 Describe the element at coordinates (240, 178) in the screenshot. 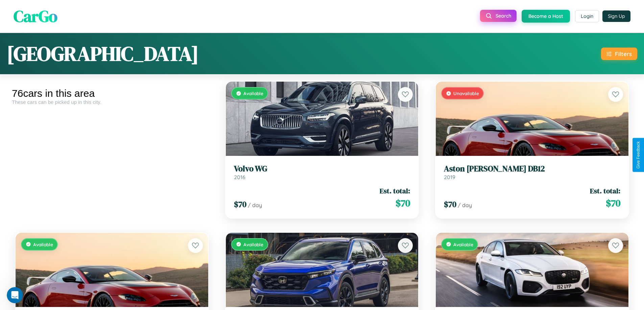

I see `span: 2016` at that location.